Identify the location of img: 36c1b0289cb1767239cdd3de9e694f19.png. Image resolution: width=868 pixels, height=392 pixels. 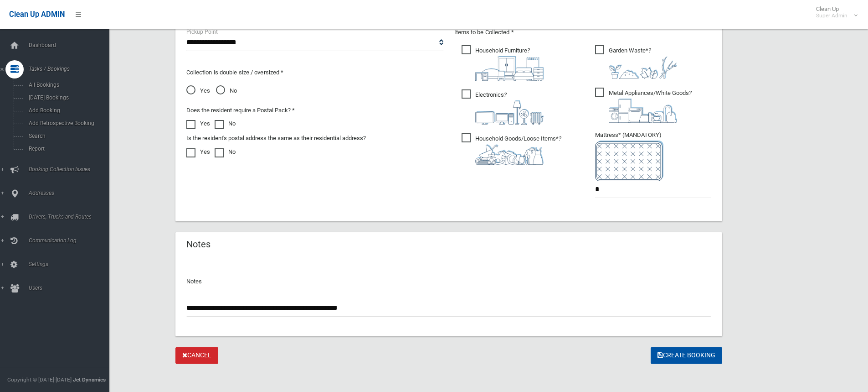
(643, 111).